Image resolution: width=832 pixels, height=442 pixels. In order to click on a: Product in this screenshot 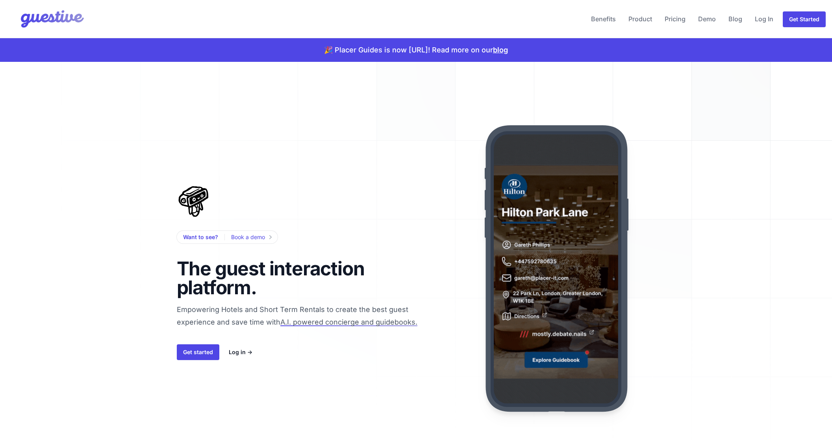, I will do `click(640, 19)`.